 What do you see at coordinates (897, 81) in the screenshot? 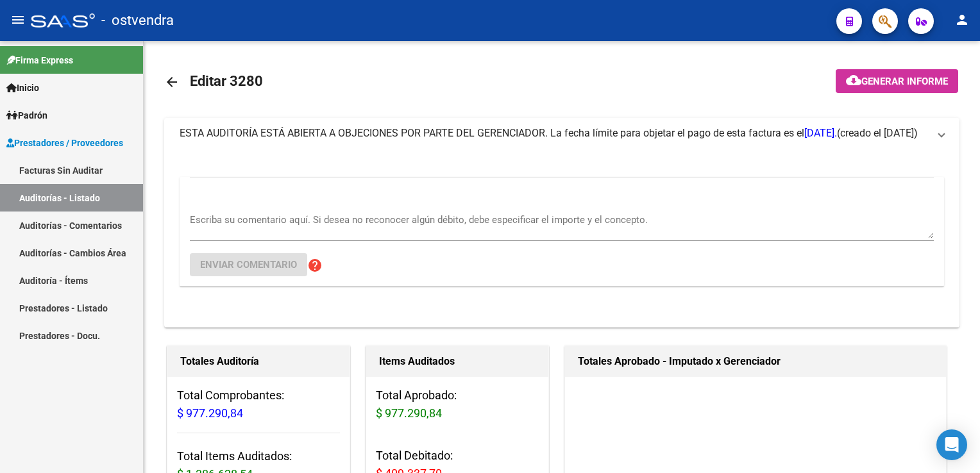
I see `button: Generar informe` at bounding box center [897, 81].